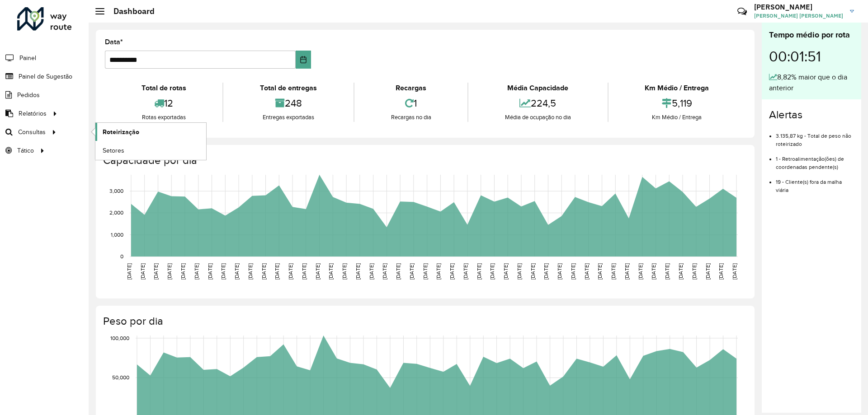  I want to click on h4: Peso por dia, so click(424, 321).